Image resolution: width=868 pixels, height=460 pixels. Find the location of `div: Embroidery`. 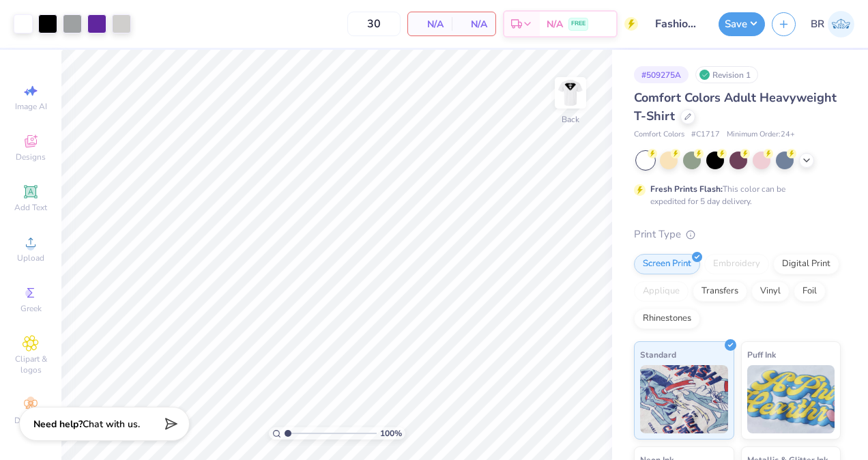

div: Embroidery is located at coordinates (736, 264).